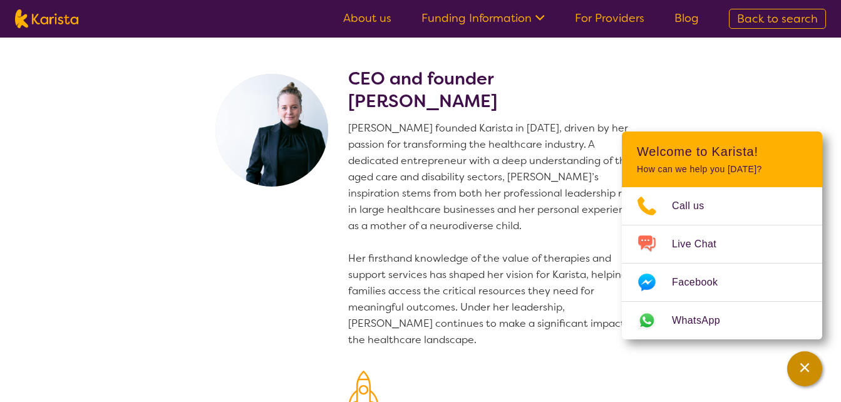 The height and width of the screenshot is (402, 841). Describe the element at coordinates (722, 263) in the screenshot. I see `ul: Choose channel` at that location.